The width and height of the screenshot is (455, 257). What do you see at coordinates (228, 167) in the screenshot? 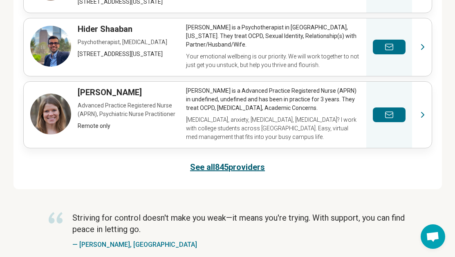
I see `a: See all845providers` at bounding box center [228, 167].